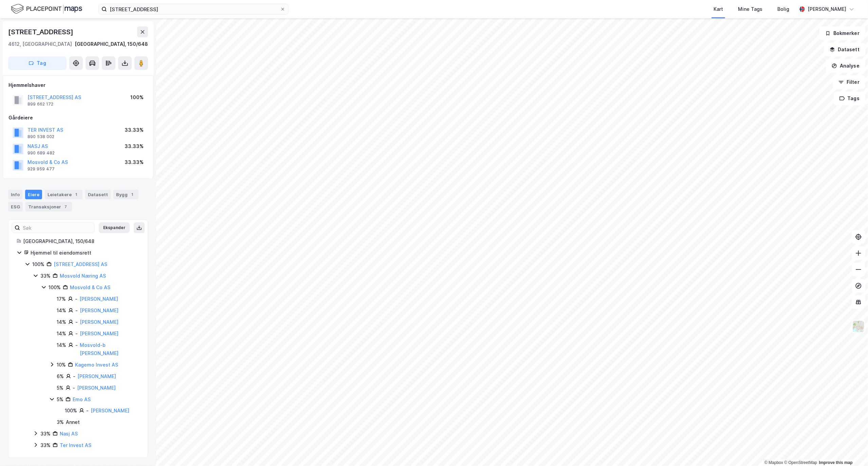 The width and height of the screenshot is (868, 466). I want to click on div: 17%, so click(61, 299).